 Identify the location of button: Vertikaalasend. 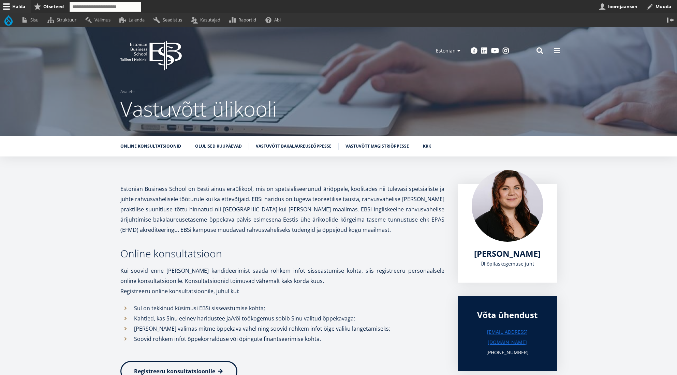
(671, 20).